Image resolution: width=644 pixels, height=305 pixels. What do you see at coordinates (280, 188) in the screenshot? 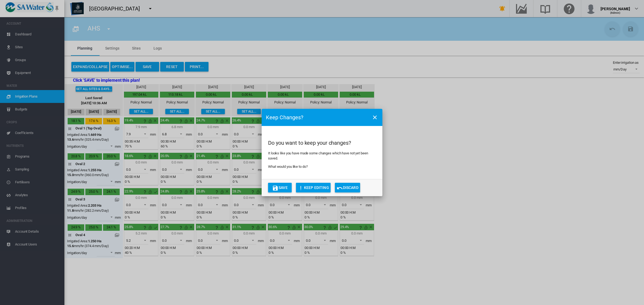
I see `button: icon-content-saveSave` at bounding box center [280, 188].